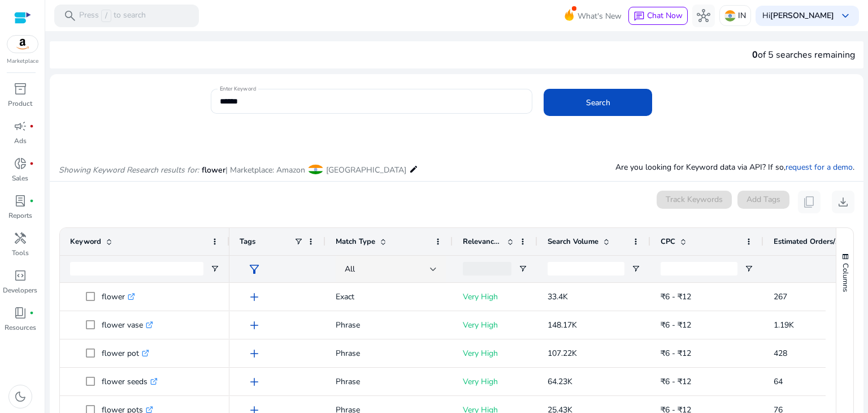 This screenshot has width=868, height=413. Describe the element at coordinates (349, 268) in the screenshot. I see `span: All` at that location.